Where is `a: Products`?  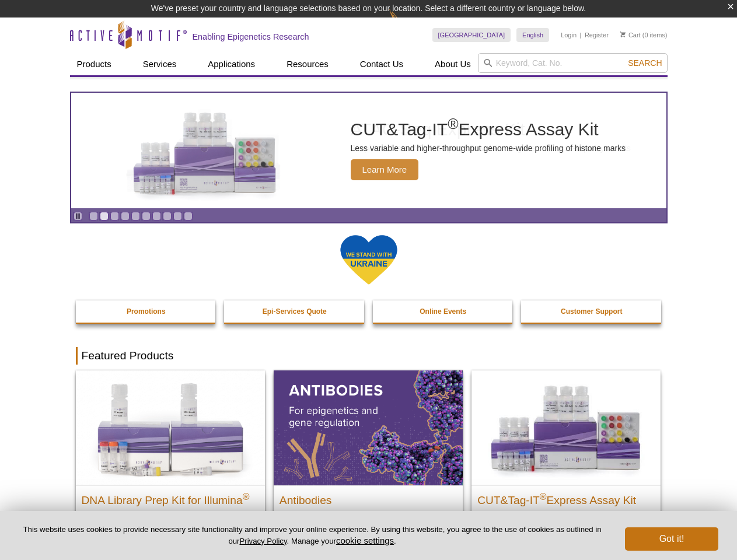 a: Products is located at coordinates (94, 64).